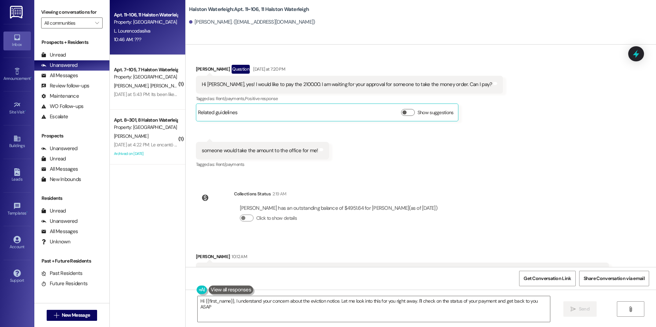 Image resolution: width=656 pixels, height=327 pixels. Describe the element at coordinates (17, 41) in the screenshot. I see `a: Inbox` at that location.